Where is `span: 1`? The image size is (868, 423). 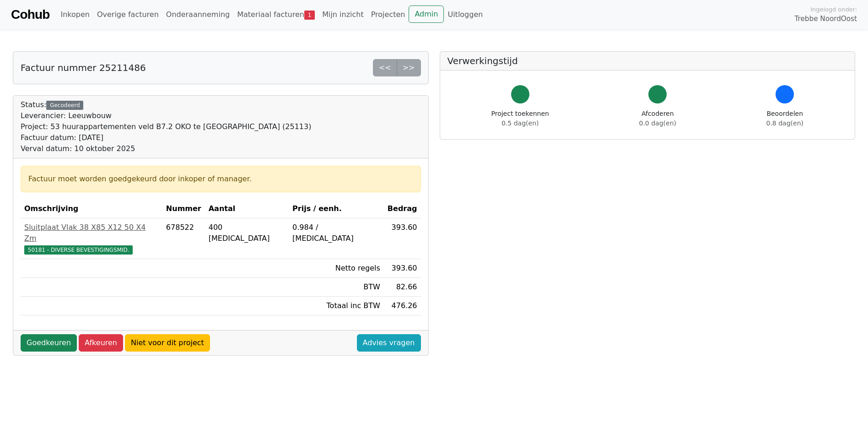 span: 1 is located at coordinates (309, 15).